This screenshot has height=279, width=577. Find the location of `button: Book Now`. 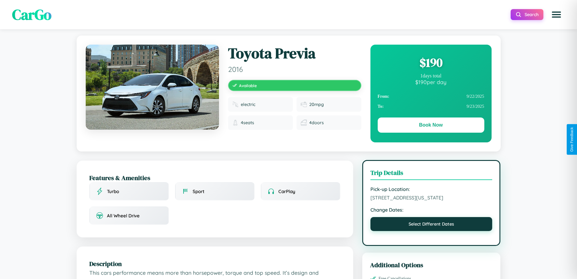

button: Book Now is located at coordinates (431, 125).